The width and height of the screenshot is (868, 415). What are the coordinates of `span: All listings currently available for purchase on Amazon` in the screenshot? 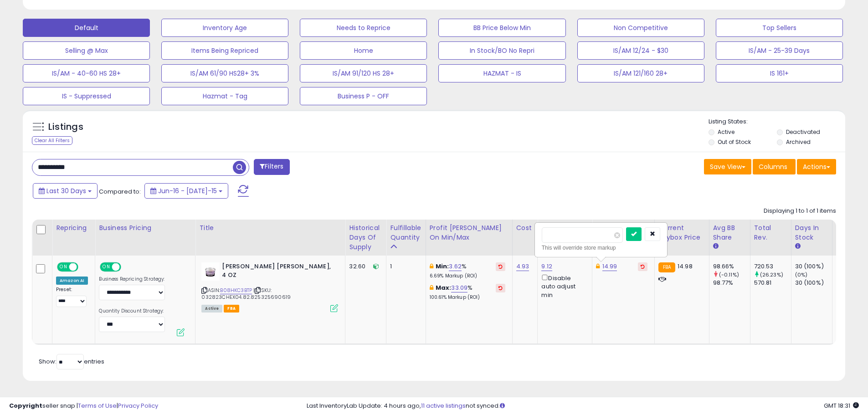 It's located at (212, 309).